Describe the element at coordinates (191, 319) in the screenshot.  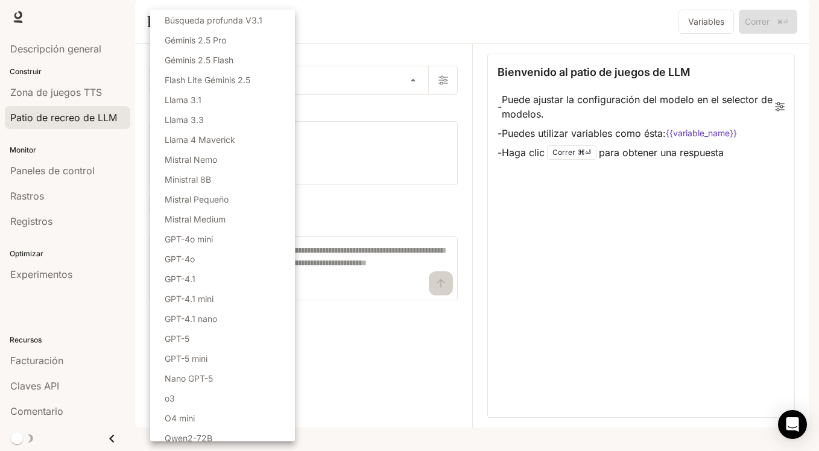
I see `font: GPT-4.1 nano` at that location.